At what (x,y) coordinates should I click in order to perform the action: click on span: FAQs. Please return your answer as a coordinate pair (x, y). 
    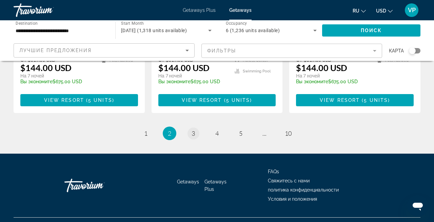
    Looking at the image, I should click on (273, 172).